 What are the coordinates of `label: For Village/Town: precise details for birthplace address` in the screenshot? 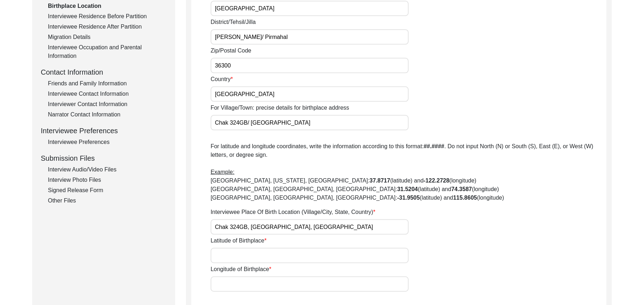 It's located at (280, 108).